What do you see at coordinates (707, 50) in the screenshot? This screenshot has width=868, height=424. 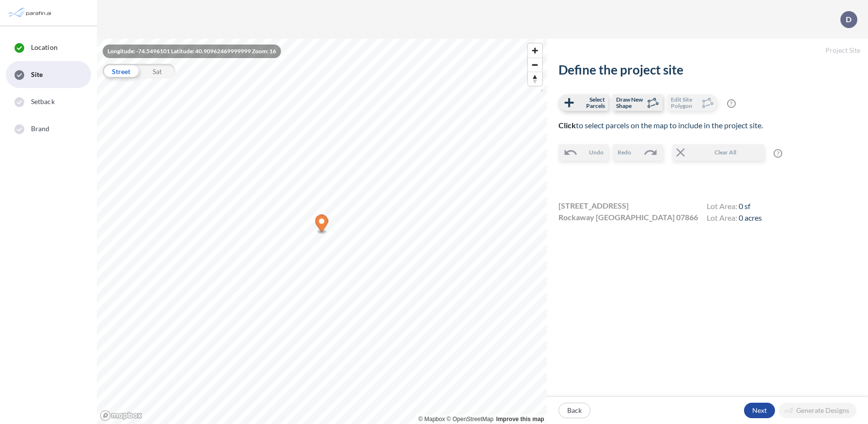 I see `h5: Project Site` at bounding box center [707, 50].